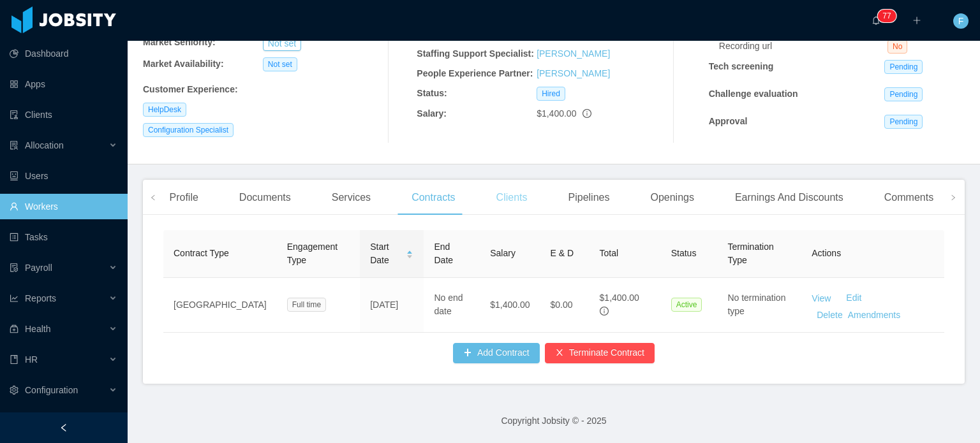 The width and height of the screenshot is (980, 443). I want to click on div: Profile, so click(183, 198).